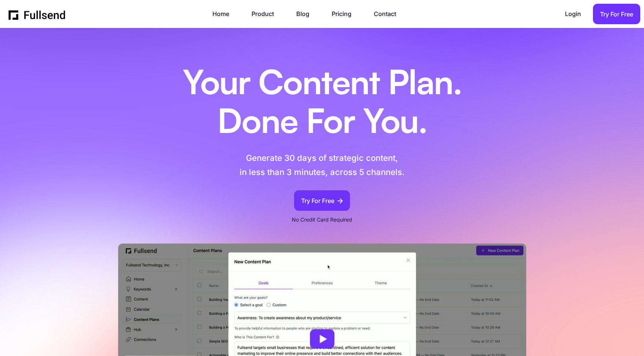 The width and height of the screenshot is (644, 356). Describe the element at coordinates (266, 14) in the screenshot. I see `a: Product` at that location.